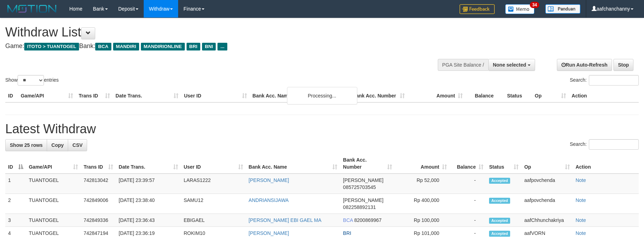  What do you see at coordinates (300, 96) in the screenshot?
I see `th: Bank Acc. Name` at bounding box center [300, 96].